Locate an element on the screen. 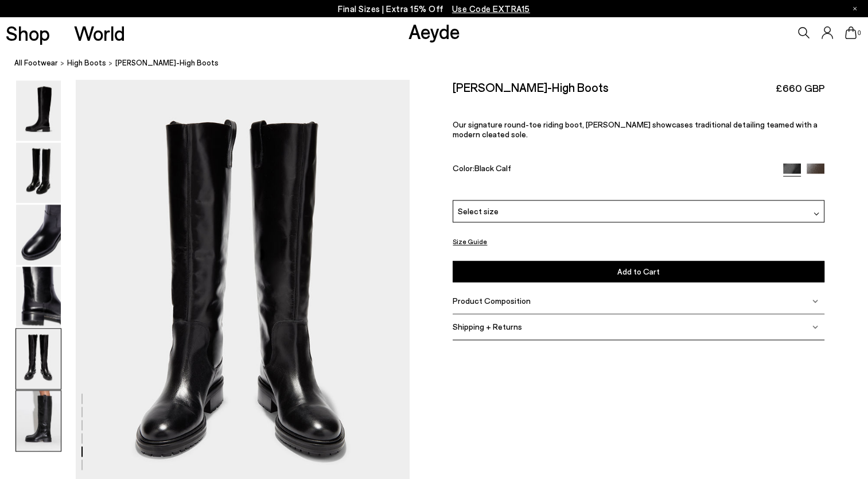 This screenshot has width=868, height=479. span: Product Composition is located at coordinates (491, 300).